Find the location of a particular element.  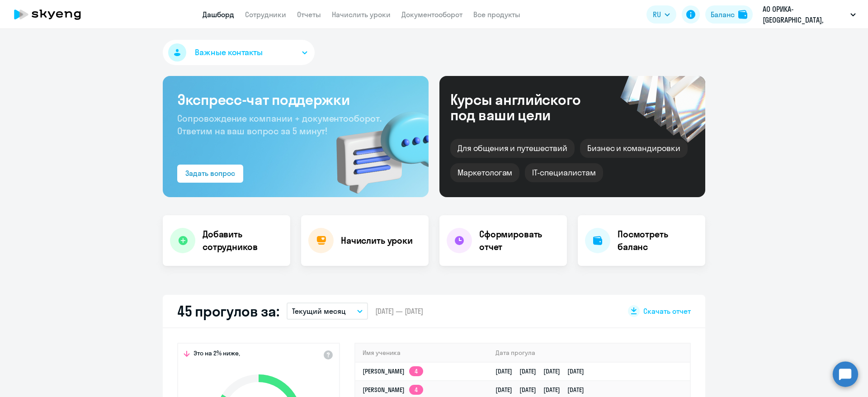

img: bg-img is located at coordinates (376, 146).